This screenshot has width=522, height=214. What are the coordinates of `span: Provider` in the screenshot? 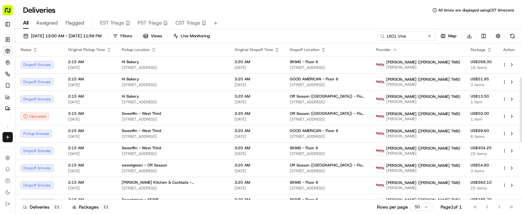 It's located at (383, 50).